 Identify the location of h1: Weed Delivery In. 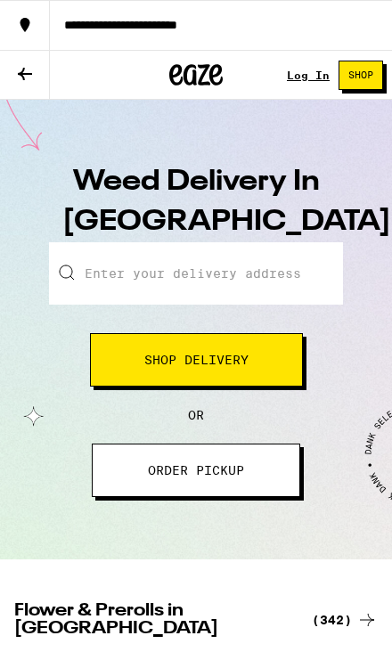
(196, 202).